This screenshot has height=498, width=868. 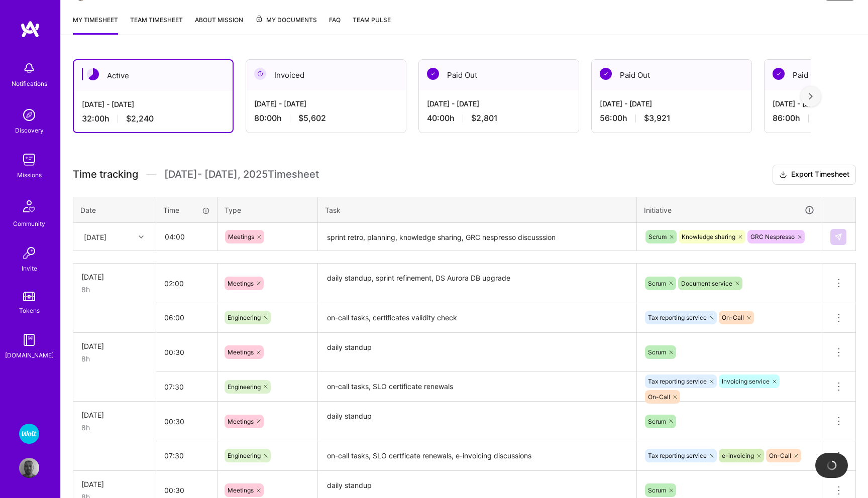 What do you see at coordinates (312, 118) in the screenshot?
I see `span: $5,602` at bounding box center [312, 118].